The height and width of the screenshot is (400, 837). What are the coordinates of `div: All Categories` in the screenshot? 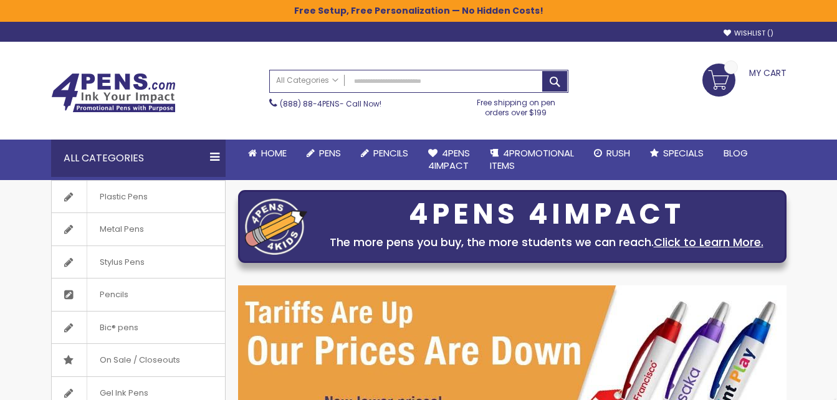 It's located at (138, 158).